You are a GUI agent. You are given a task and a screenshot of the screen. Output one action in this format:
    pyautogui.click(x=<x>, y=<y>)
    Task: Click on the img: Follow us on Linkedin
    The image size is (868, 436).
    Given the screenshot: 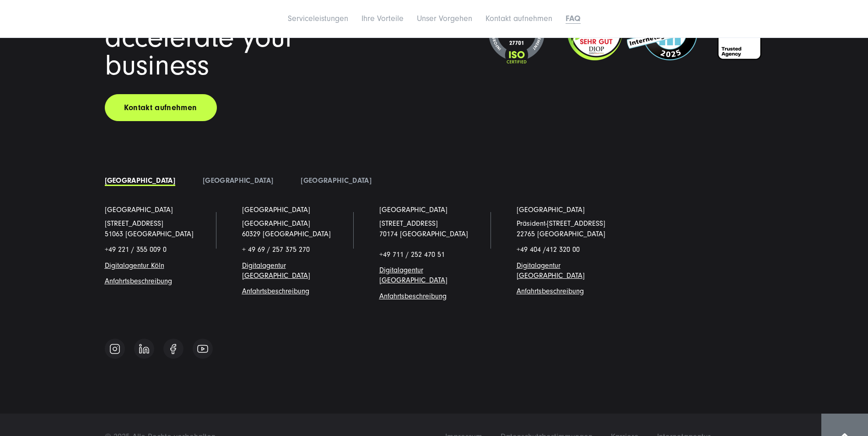 What is the action you would take?
    pyautogui.click(x=144, y=349)
    